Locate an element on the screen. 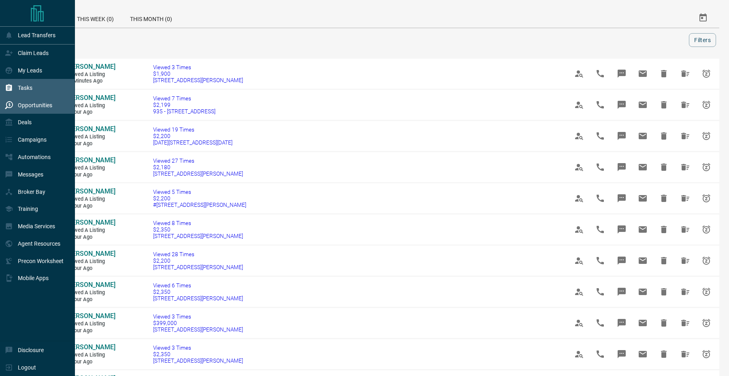 The width and height of the screenshot is (729, 376). span: $2,180 is located at coordinates (198, 167).